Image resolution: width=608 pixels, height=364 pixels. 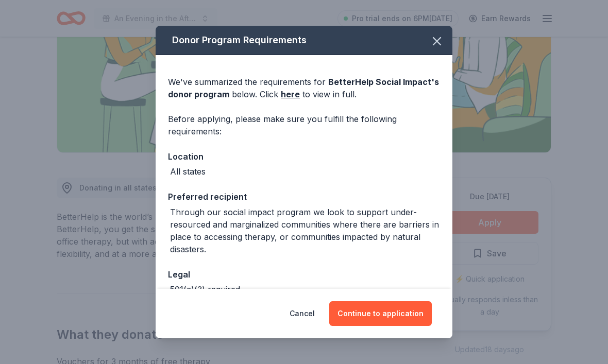 What do you see at coordinates (304, 40) in the screenshot?
I see `div: Donor Program Requirements` at bounding box center [304, 40].